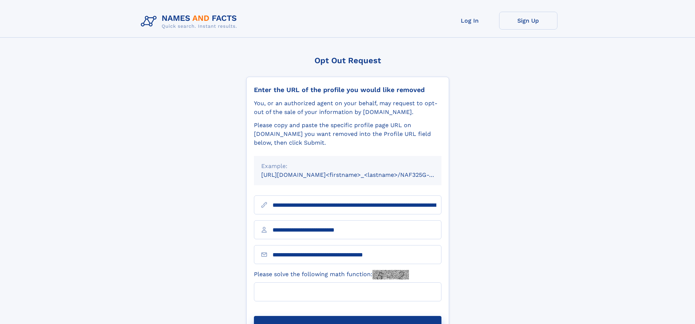 Image resolution: width=695 pixels, height=324 pixels. What do you see at coordinates (190, 22) in the screenshot?
I see `img: Logo Names and Facts` at bounding box center [190, 22].